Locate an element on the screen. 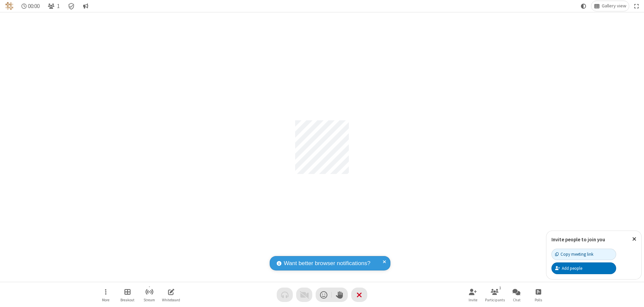 Image resolution: width=644 pixels, height=307 pixels. span: More is located at coordinates (105, 300).